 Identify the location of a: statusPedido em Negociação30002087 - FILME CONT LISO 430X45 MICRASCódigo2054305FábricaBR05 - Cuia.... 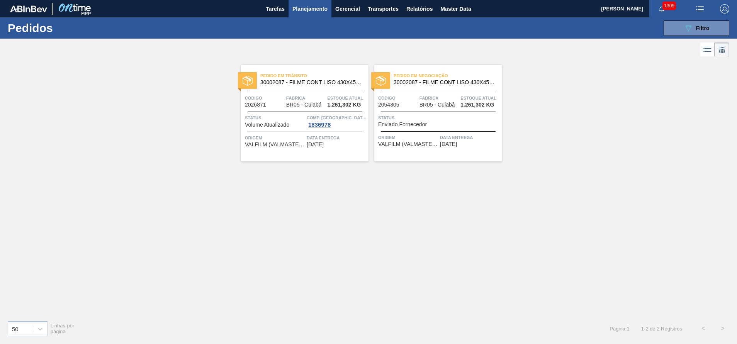
(435, 113).